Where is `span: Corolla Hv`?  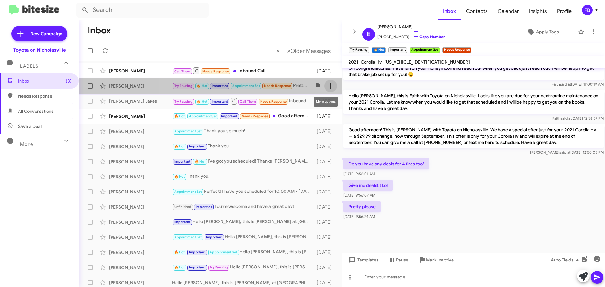 span: Corolla Hv is located at coordinates (371, 62).